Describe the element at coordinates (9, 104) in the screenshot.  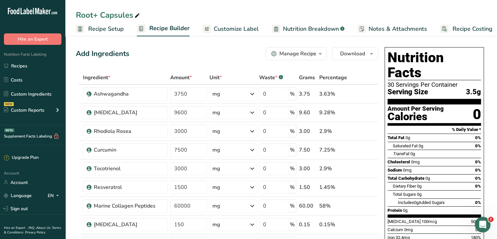
I see `div: NEW` at that location.